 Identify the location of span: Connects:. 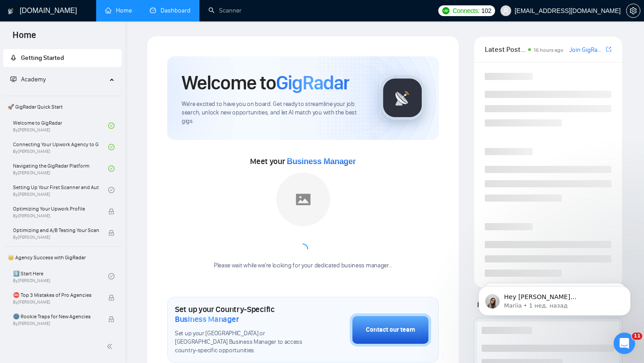
(466, 11).